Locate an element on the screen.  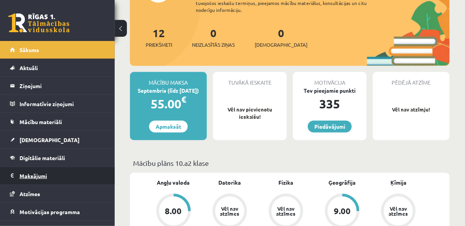
a: Fizika is located at coordinates (286, 182).